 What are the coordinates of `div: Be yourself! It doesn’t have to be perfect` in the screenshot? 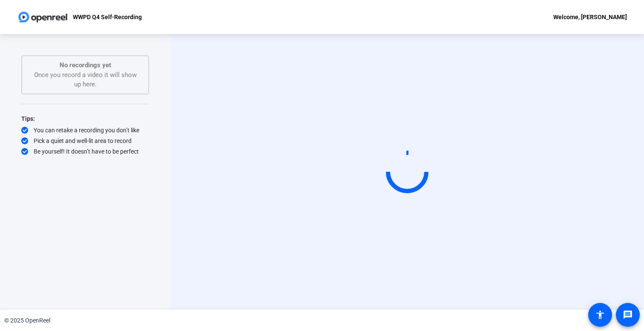 It's located at (85, 151).